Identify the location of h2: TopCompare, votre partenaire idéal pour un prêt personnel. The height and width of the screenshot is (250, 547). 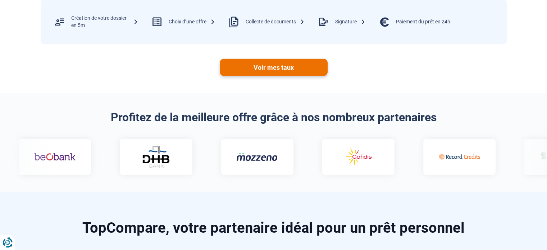
(273, 228).